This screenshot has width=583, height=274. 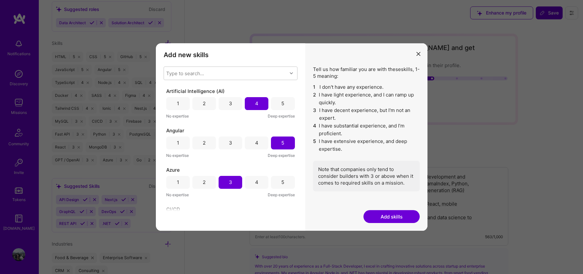 I want to click on h3: Add new skills, so click(x=230, y=55).